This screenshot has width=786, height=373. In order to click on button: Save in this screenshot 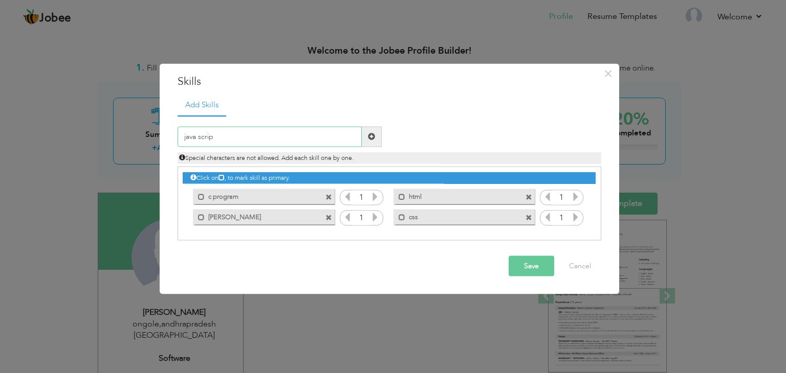, I will do `click(531, 266)`.